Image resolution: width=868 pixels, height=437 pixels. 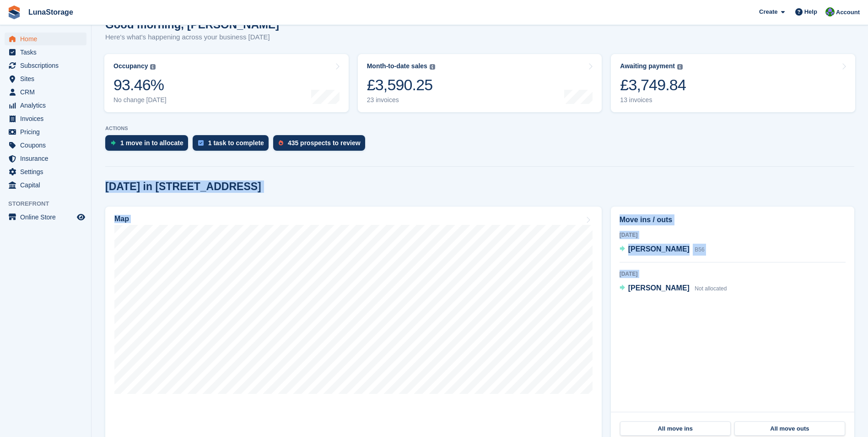 What do you see at coordinates (321, 145) in the screenshot?
I see `a: 435 prospects to review` at bounding box center [321, 145].